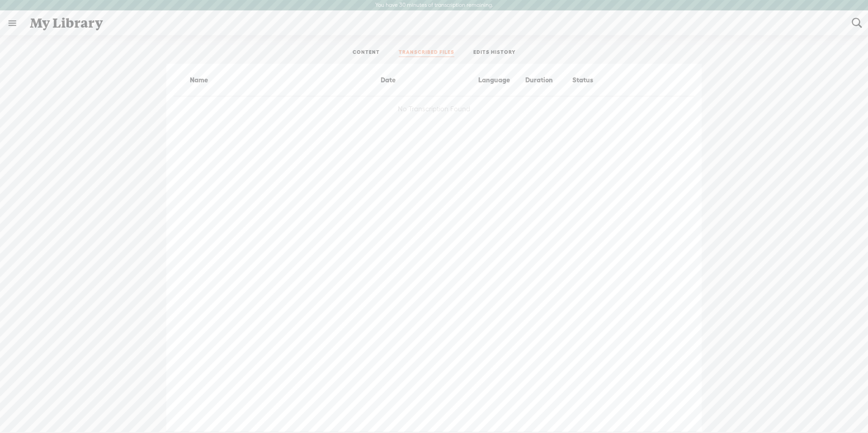 Image resolution: width=868 pixels, height=433 pixels. I want to click on div: Date, so click(427, 80).